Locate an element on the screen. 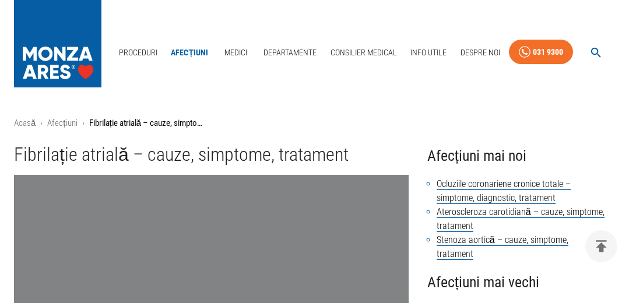  a: Departamente is located at coordinates (290, 52).